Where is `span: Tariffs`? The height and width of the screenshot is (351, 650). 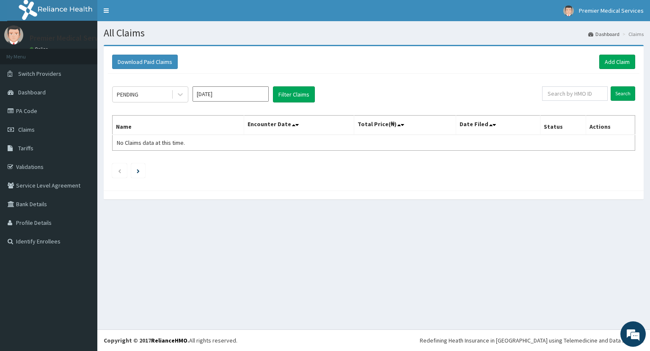
span: Tariffs is located at coordinates (26, 148).